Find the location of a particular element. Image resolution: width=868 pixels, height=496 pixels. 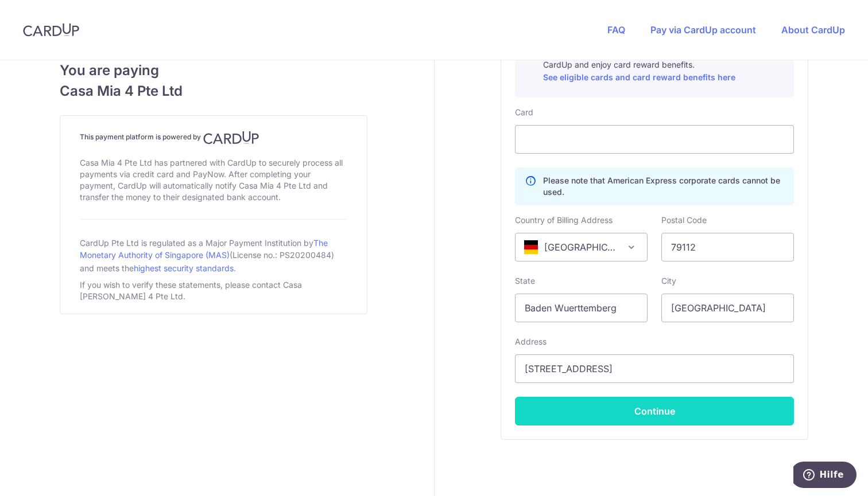

div: CardUp Pte Ltd is regulated as a Major Payment Institution by (License no.: PS20200484) and meets... is located at coordinates (214, 255).